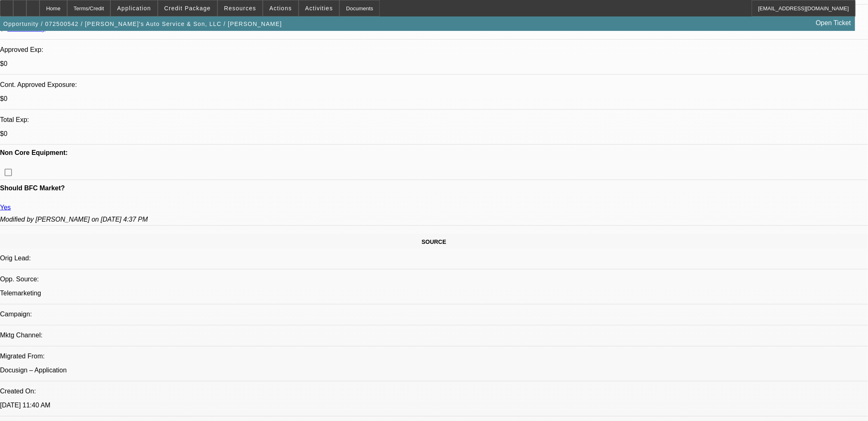 The width and height of the screenshot is (868, 421). I want to click on span: Resources, so click(240, 8).